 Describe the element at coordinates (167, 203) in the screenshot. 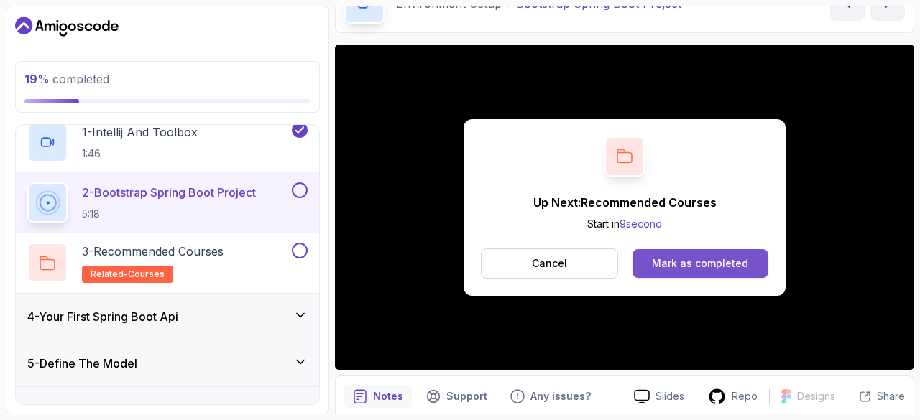

I see `button: 2-Bootstrap Spring Boot Project5:18` at that location.